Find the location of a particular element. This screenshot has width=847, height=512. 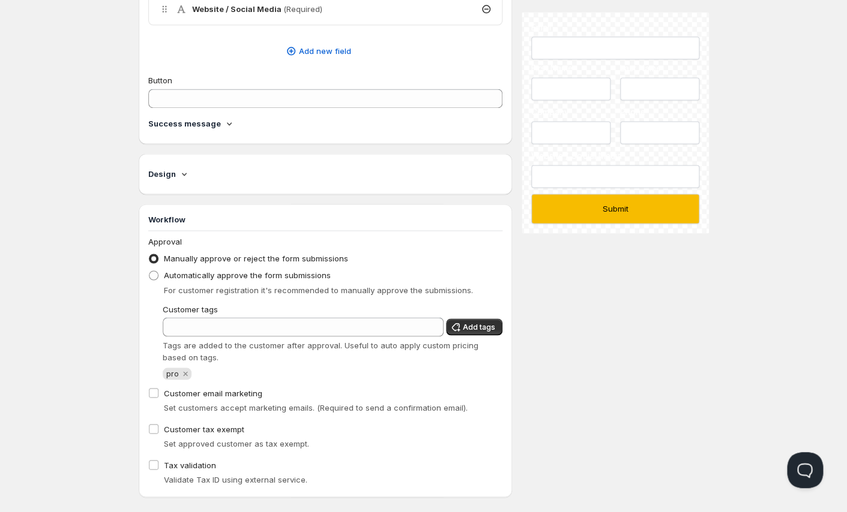

span: Add tags is located at coordinates (479, 327).